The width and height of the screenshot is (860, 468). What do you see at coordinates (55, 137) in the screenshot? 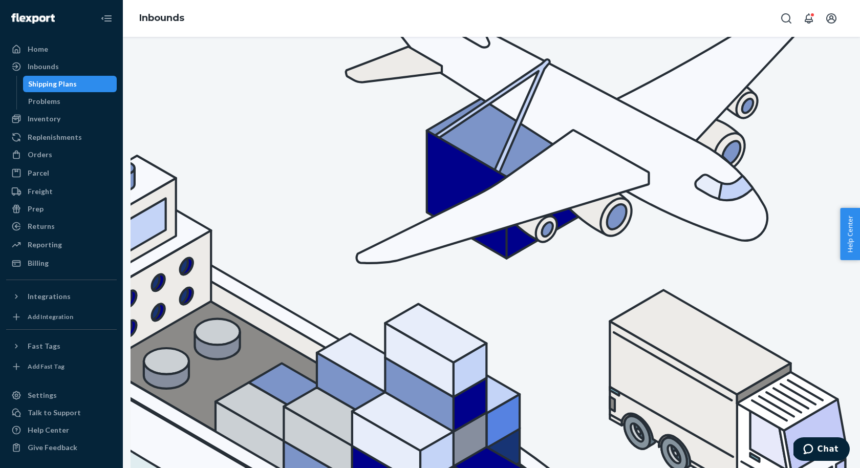
I see `div: Replenishments` at bounding box center [55, 137].